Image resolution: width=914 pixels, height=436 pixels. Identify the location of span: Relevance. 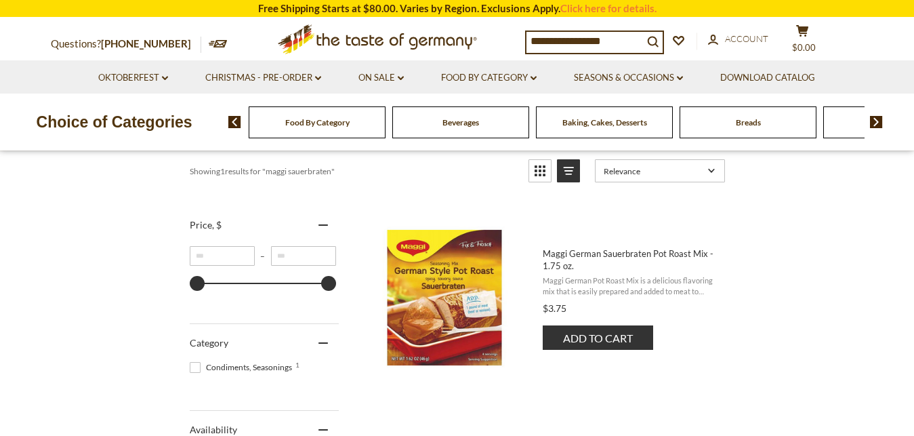
(653, 171).